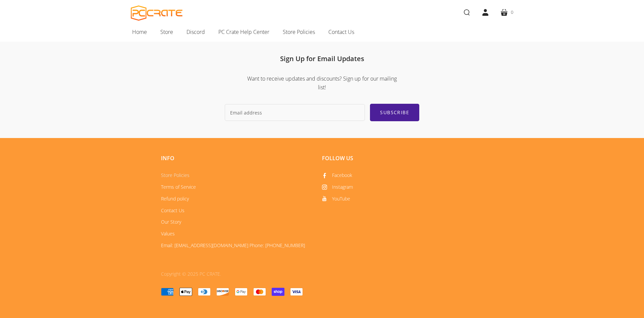 This screenshot has width=644, height=318. Describe the element at coordinates (337, 187) in the screenshot. I see `a: Instagram` at that location.